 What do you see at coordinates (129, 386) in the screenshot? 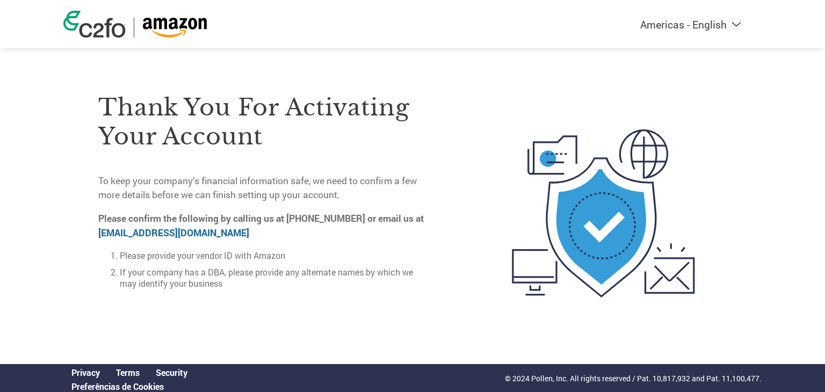
I see `div: Open Cookie Preferences Modal` at bounding box center [129, 386].